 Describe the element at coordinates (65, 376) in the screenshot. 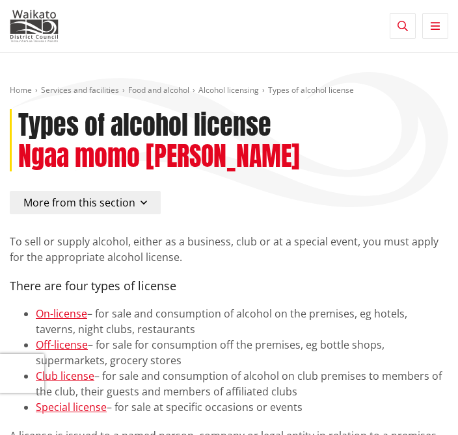

I see `a: Club license` at that location.